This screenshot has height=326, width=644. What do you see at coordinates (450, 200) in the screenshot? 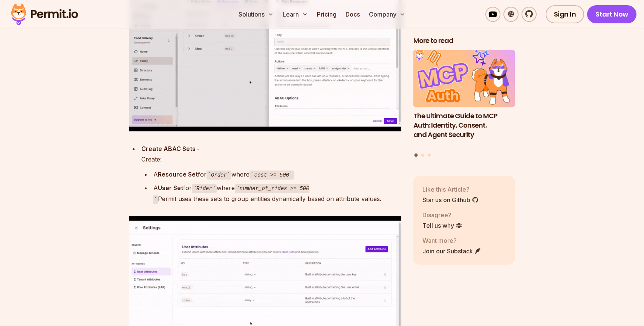
I see `a: Star us on Github` at bounding box center [450, 200].